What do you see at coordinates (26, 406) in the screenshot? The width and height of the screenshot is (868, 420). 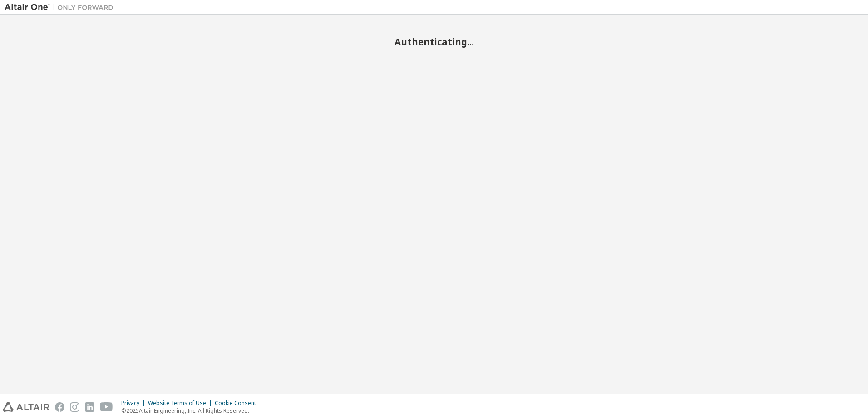 I see `img: altair_logo.svg` at bounding box center [26, 406].